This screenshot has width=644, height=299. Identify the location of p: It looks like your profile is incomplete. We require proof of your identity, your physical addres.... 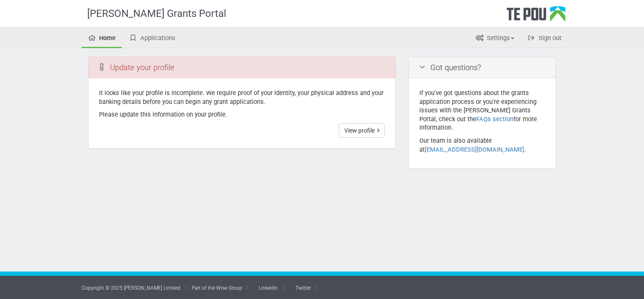
(242, 97).